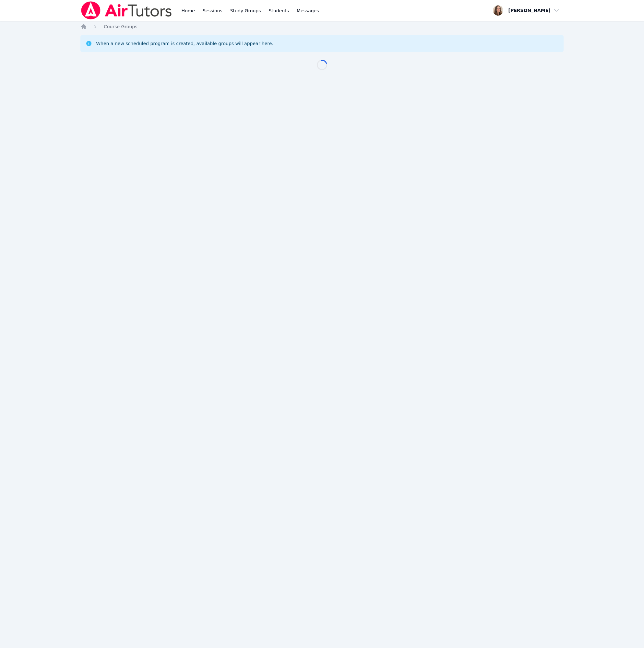 The width and height of the screenshot is (644, 648). I want to click on div: When a new scheduled program is created, available groups will appear here., so click(185, 44).